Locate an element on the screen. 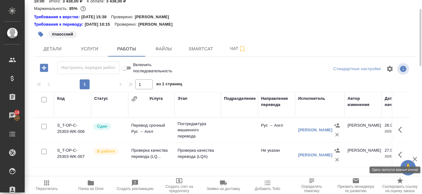  td: S_T-OP-C-25303-WK-007 is located at coordinates (73, 155).